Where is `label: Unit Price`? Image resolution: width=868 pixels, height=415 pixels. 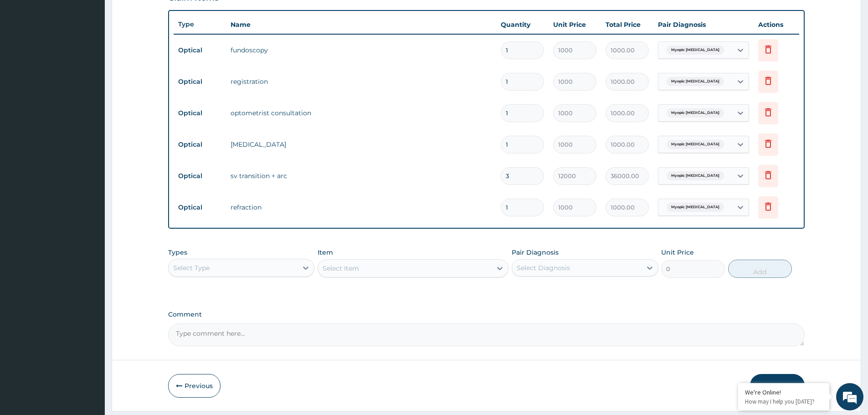 label: Unit Price is located at coordinates (677, 252).